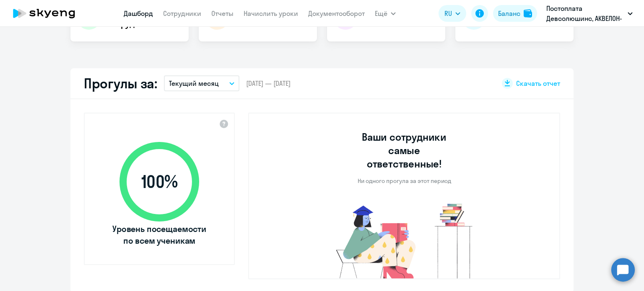 Image resolution: width=644 pixels, height=291 pixels. I want to click on button: Ещё, so click(385, 14).